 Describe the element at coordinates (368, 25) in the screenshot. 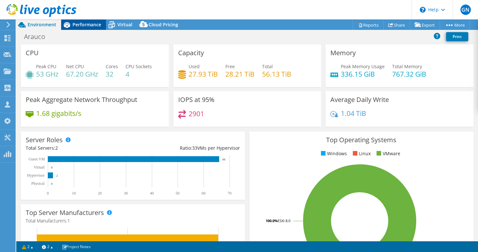

I see `a: Reports` at that location.